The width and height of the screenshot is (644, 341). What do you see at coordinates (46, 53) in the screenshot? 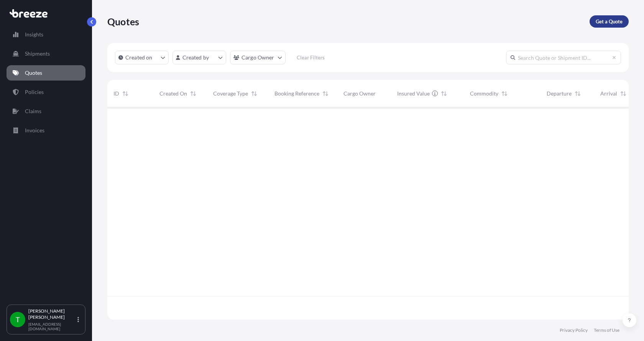
I see `a: Shipments` at bounding box center [46, 53].